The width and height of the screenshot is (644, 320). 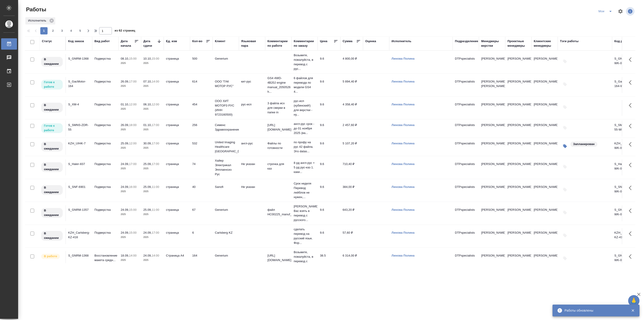 I want to click on div: Менеджеры верстки, so click(x=492, y=44).